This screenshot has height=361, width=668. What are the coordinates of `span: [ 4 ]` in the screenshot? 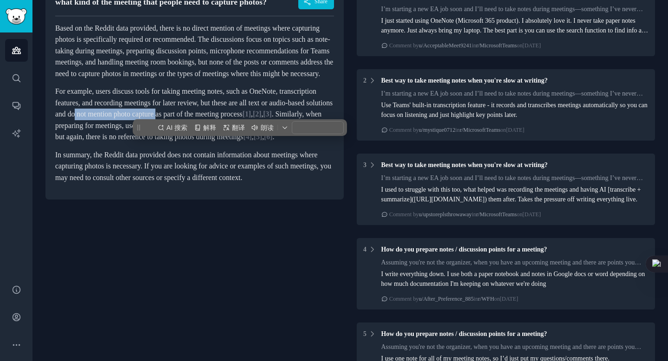 It's located at (247, 136).